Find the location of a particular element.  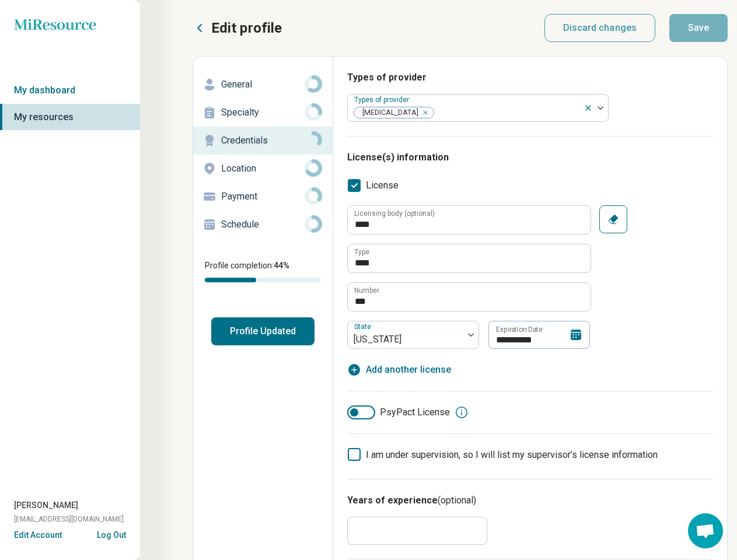

label: Type is located at coordinates (362, 252).